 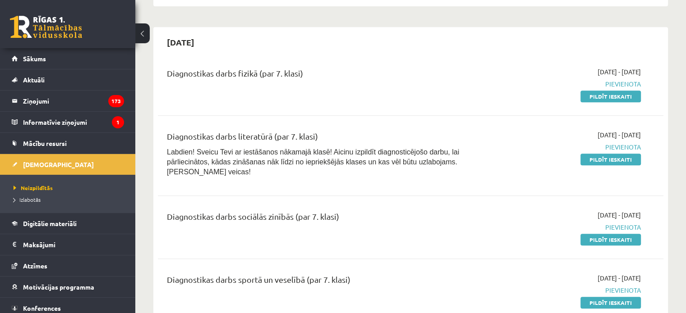 What do you see at coordinates (34, 80) in the screenshot?
I see `span: Aktuāli` at bounding box center [34, 80].